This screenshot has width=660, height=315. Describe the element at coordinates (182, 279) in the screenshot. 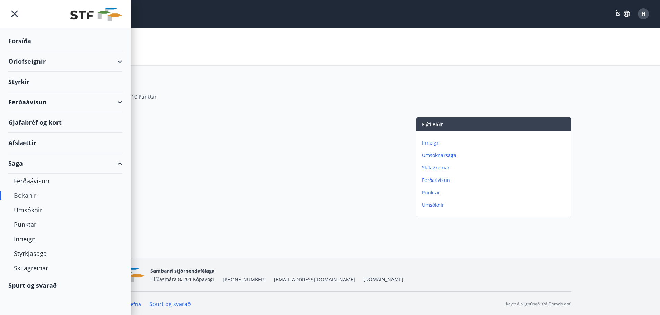

I see `span: Hlíðasmára 8, 201 Kópavogi` at that location.